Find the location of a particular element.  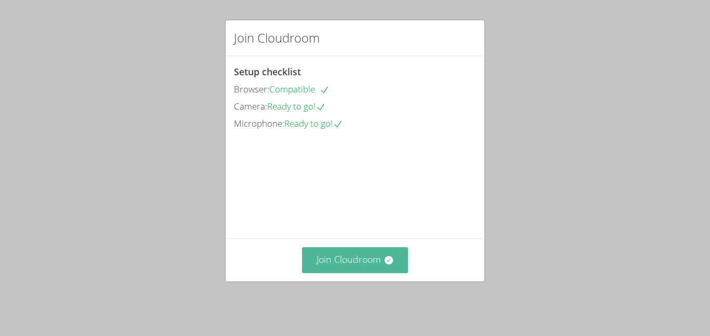

span: Compatible is located at coordinates (300, 89).